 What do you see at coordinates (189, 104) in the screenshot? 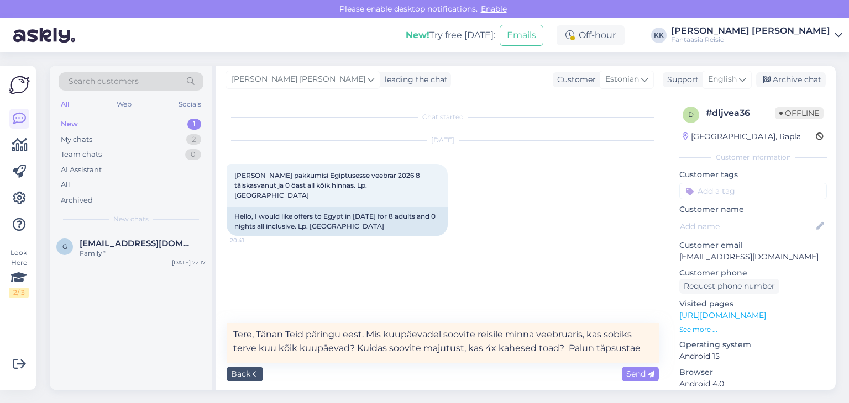
I see `div: Socials` at bounding box center [189, 104].